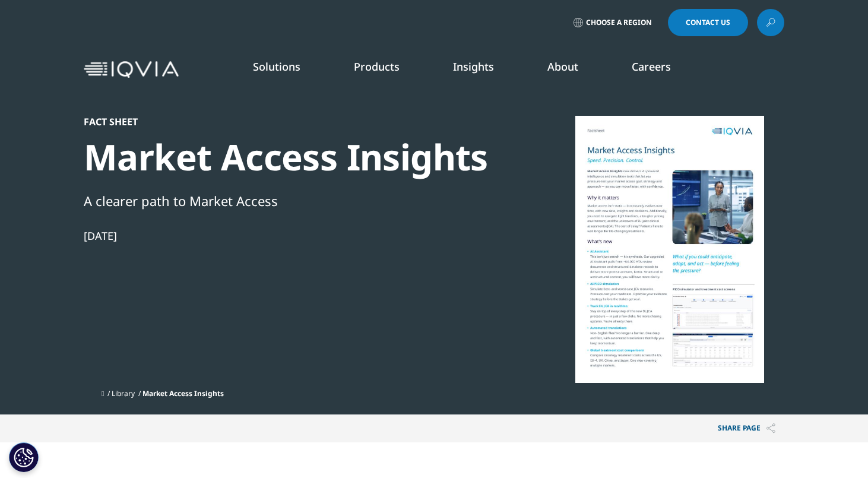 The height and width of the screenshot is (478, 868). Describe the element at coordinates (287, 157) in the screenshot. I see `div: Market Access Insights` at that location.